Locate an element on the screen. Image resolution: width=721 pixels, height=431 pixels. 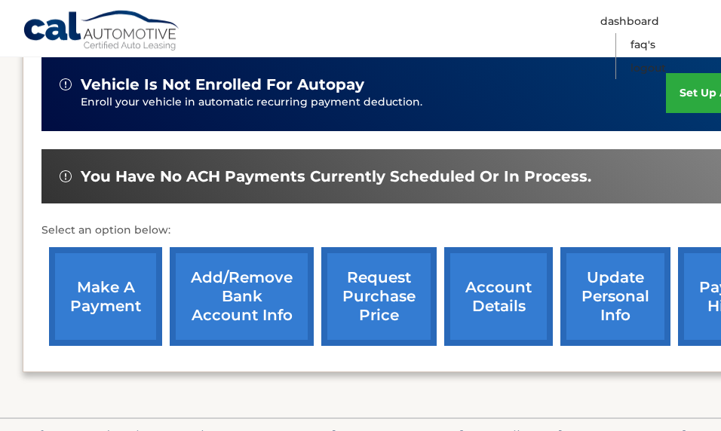
a: Add/Remove bank account info is located at coordinates (241, 296).